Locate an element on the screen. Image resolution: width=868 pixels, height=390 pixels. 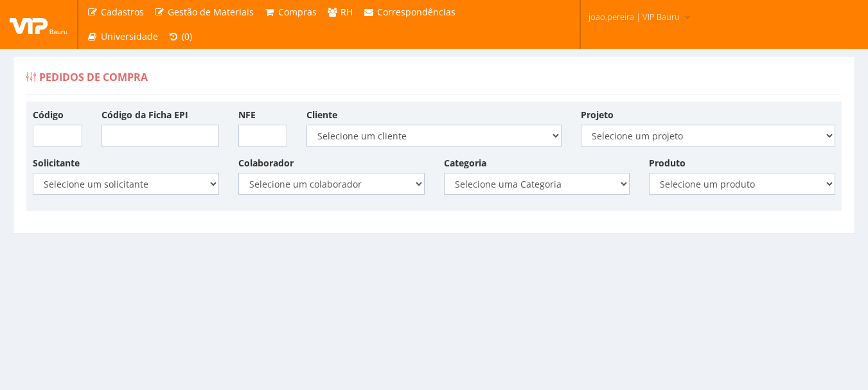
a: (0) is located at coordinates (181, 36).